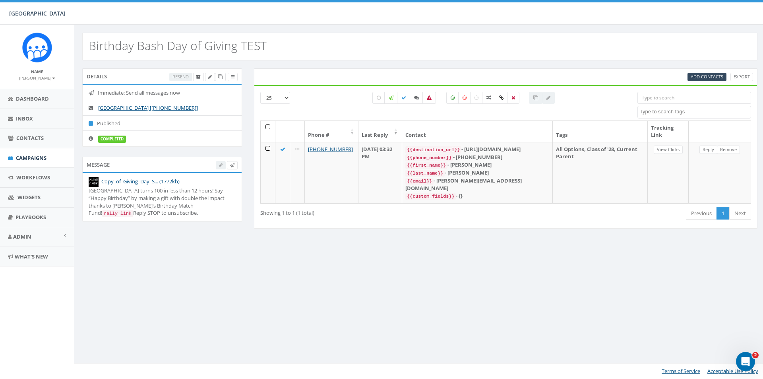  Describe the element at coordinates (93, 93) in the screenshot. I see `i: Immediate: Send all messages now` at that location.